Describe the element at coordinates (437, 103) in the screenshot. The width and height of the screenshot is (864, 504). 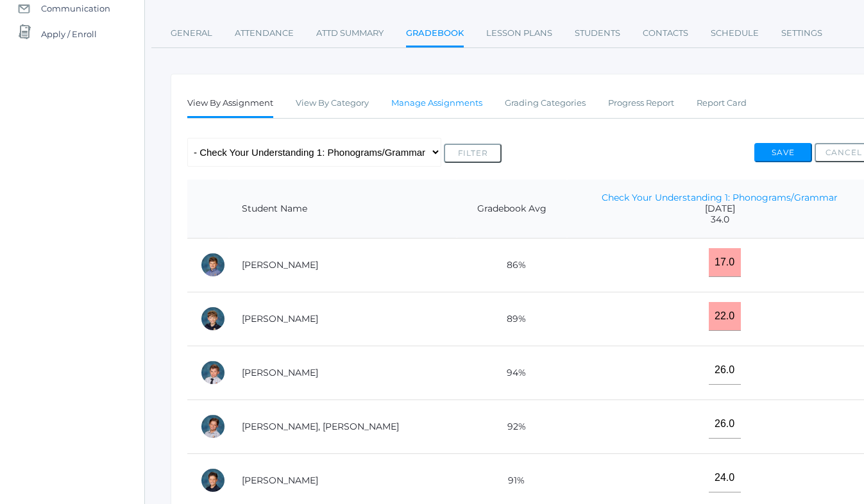
I see `a: Manage Assignments` at that location.